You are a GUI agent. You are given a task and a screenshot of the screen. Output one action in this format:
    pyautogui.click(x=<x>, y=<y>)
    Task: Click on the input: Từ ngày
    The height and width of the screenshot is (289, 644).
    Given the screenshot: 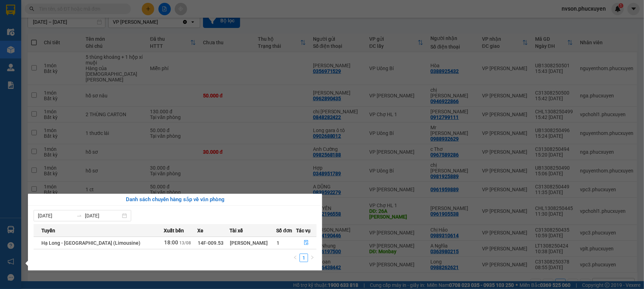 What is the action you would take?
    pyautogui.click(x=56, y=216)
    